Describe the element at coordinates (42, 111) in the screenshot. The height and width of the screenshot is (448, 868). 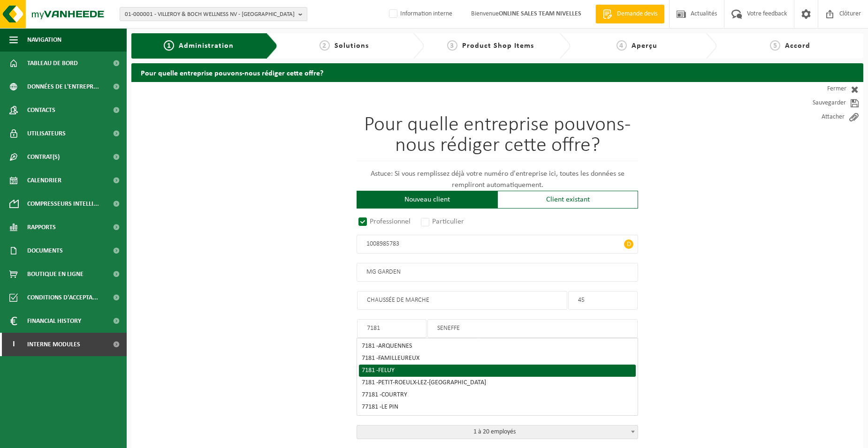
I see `span: Contacts` at that location.